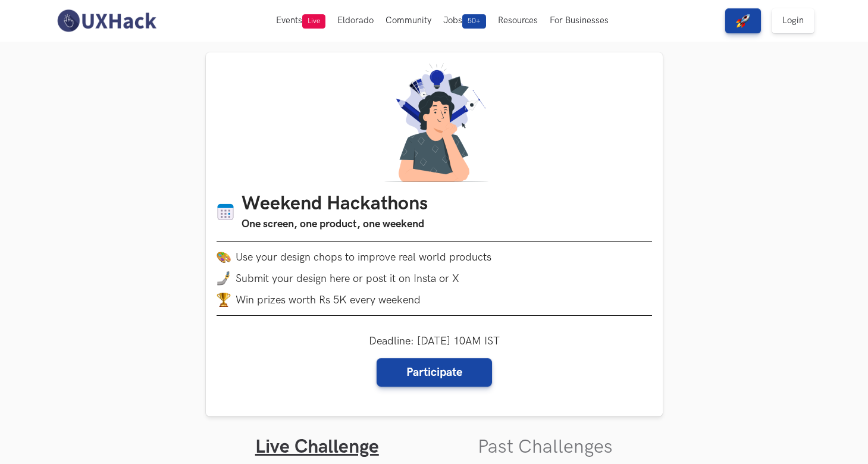 The width and height of the screenshot is (868, 464). Describe the element at coordinates (434, 123) in the screenshot. I see `img: A designer thinking` at that location.